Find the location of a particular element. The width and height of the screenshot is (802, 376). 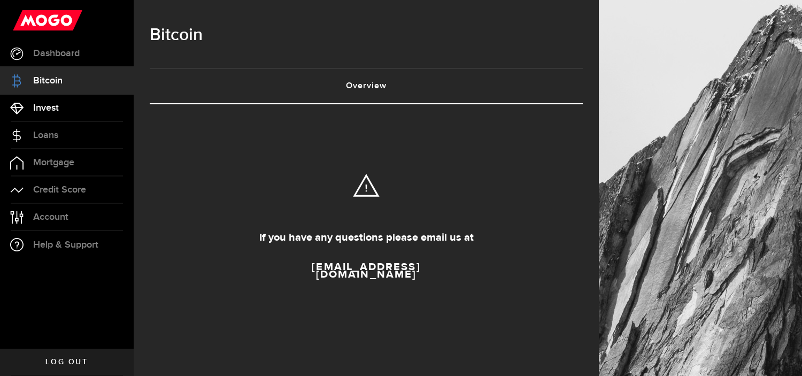

a: Overview is located at coordinates (366, 86).